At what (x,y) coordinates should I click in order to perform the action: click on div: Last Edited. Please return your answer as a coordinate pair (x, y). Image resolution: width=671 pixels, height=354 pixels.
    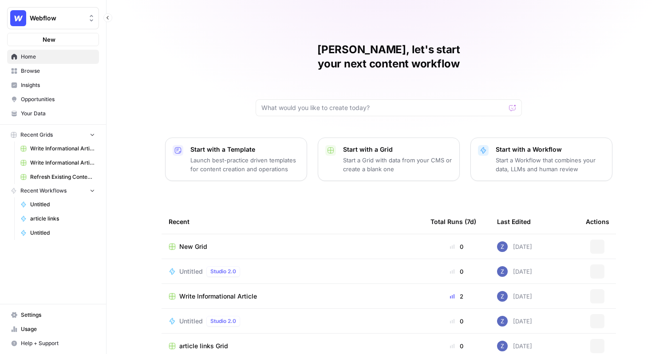
    Looking at the image, I should click on (514, 221).